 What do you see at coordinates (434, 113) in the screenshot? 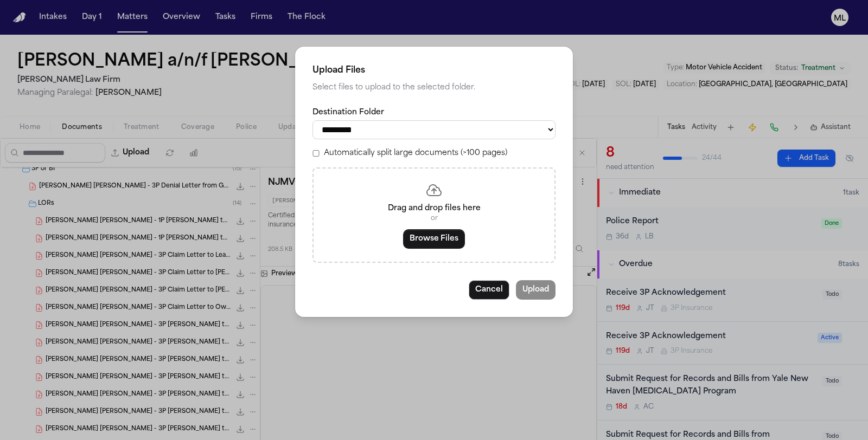
I see `label: Destination Folder` at bounding box center [434, 113].